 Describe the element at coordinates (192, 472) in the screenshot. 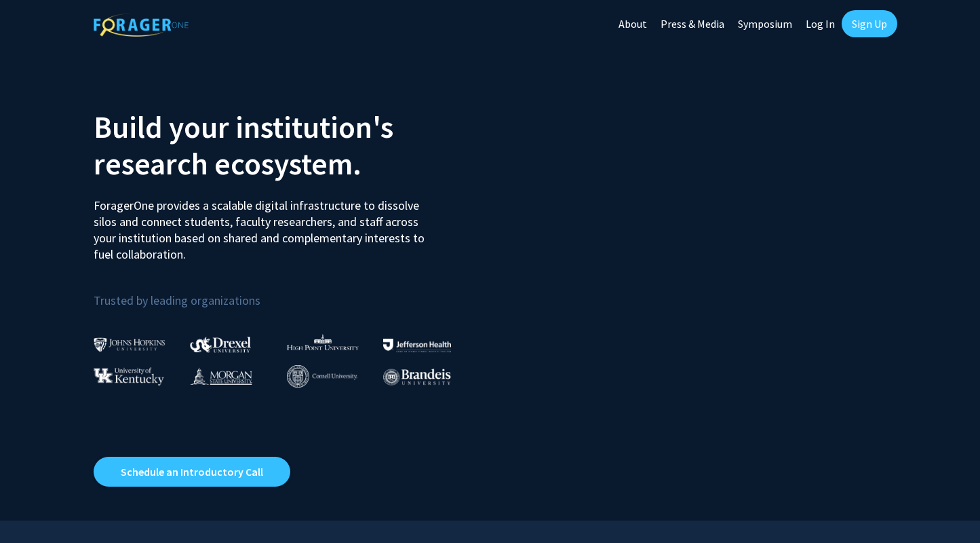

I see `a: Opens in a new tab` at that location.